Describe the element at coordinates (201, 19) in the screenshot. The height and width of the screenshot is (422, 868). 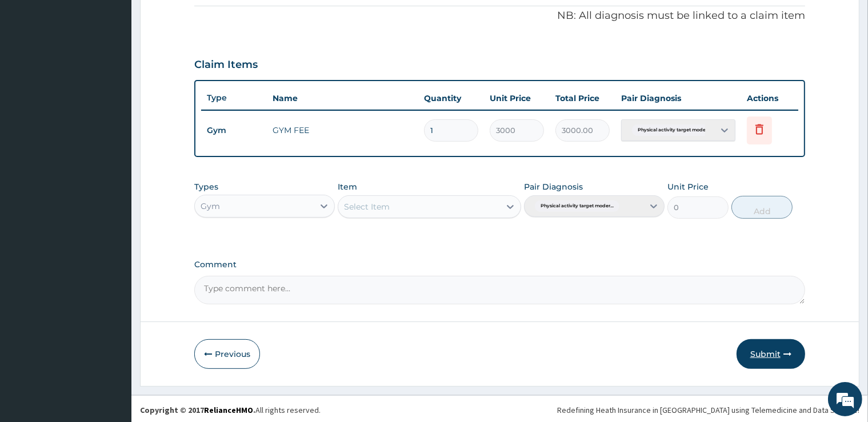
I see `div: Minimize live chat window` at that location.